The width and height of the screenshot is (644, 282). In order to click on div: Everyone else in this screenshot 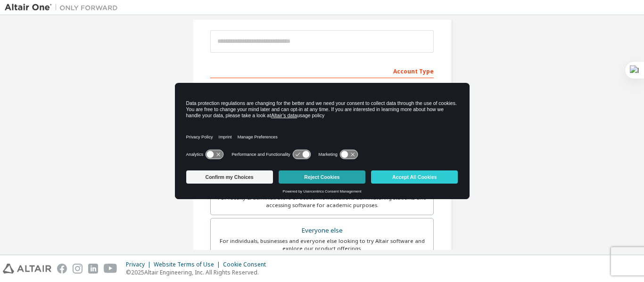, I will do `click(322, 231)`.